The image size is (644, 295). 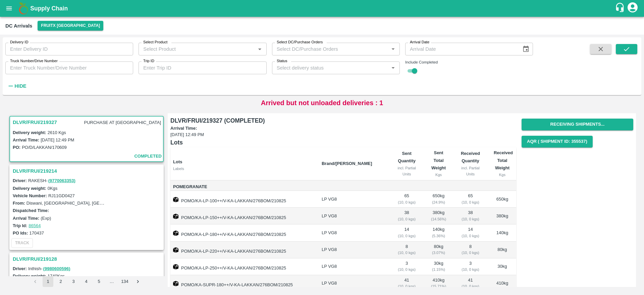 What do you see at coordinates (9, 9) in the screenshot?
I see `button: open drawer` at bounding box center [9, 9].